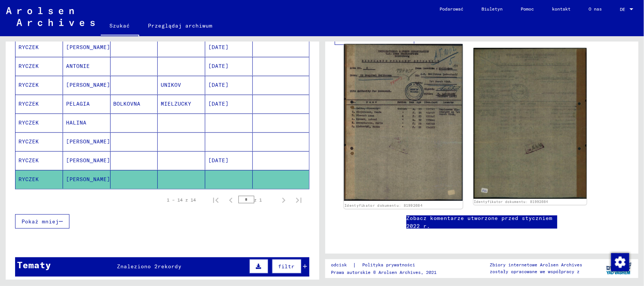  What do you see at coordinates (620, 262) in the screenshot?
I see `img: Zmiana zgody` at bounding box center [620, 262].